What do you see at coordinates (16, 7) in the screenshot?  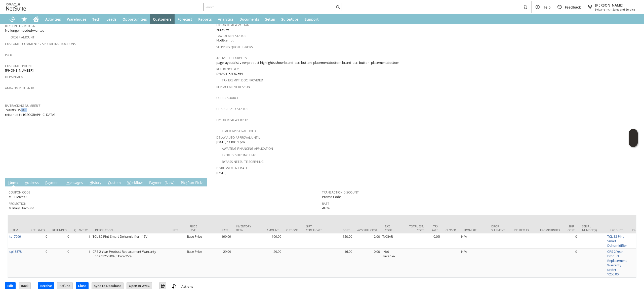 I see `svg: logo` at bounding box center [16, 7].